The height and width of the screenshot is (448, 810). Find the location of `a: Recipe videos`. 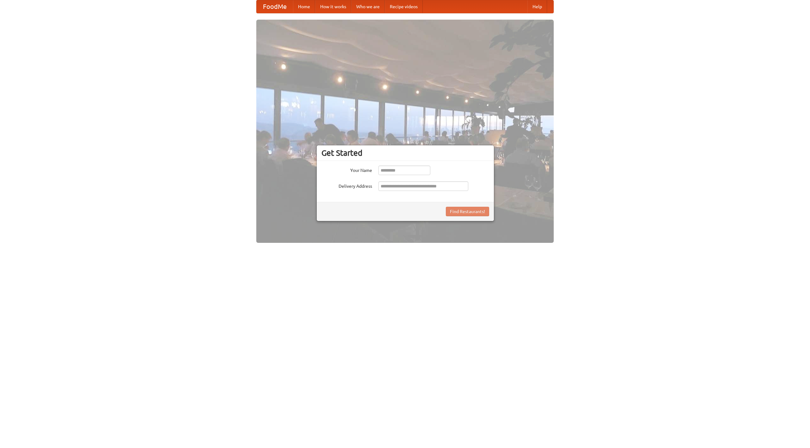

a: Recipe videos is located at coordinates (404, 7).